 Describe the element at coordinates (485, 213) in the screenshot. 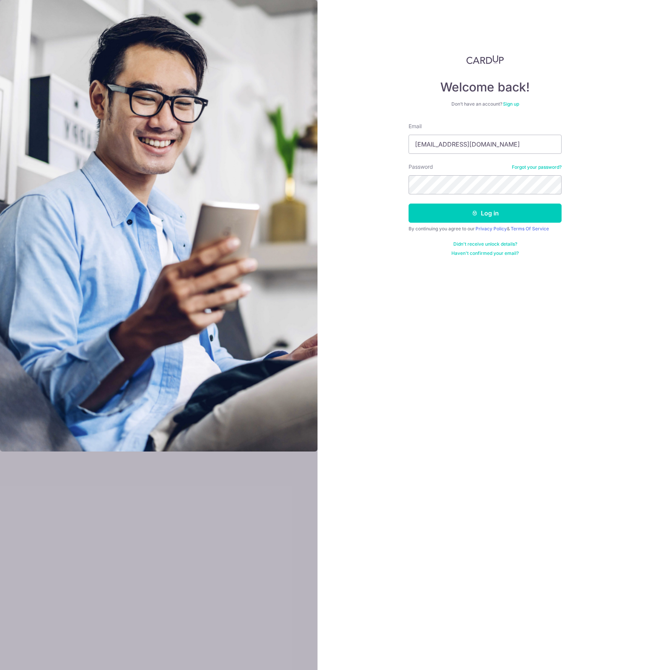

I see `button: Log in` at that location.